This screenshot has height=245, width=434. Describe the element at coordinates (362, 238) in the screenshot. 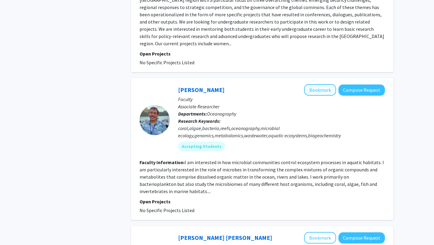

I see `button: Compose Request to Jaimey Hamilton Faris` at that location.